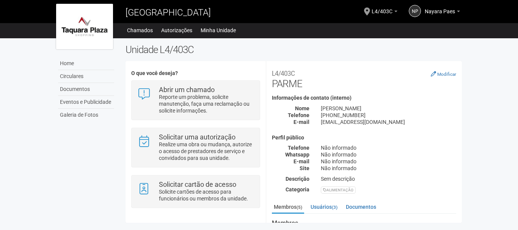  What do you see at coordinates (195, 147) in the screenshot?
I see `a: Solicitar uma autorização Realize uma obra ou mudança, autorize o acesso de prestadores de serviç...` at bounding box center [195, 147].